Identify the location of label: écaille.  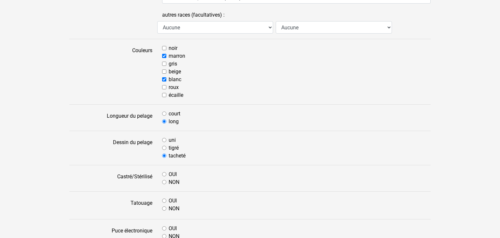
(176, 95).